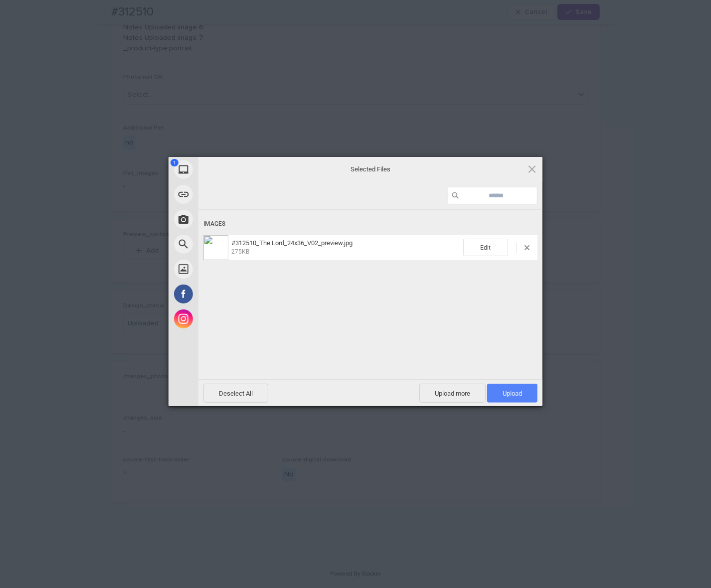  What do you see at coordinates (228, 194) in the screenshot?
I see `div: Link (URL)` at bounding box center [228, 194].